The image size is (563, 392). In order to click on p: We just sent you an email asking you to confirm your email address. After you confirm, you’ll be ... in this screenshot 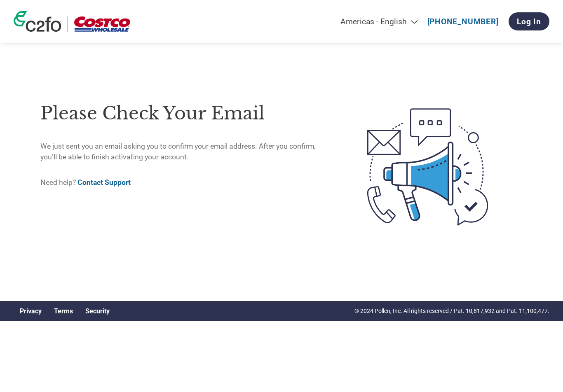, I will do `click(186, 151)`.